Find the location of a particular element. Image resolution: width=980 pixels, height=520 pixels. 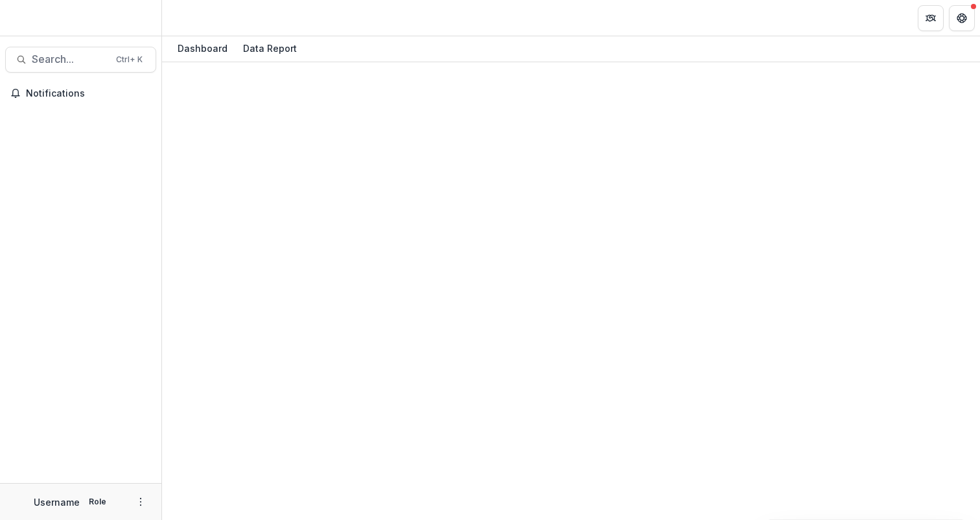

button: Search... is located at coordinates (81, 60).